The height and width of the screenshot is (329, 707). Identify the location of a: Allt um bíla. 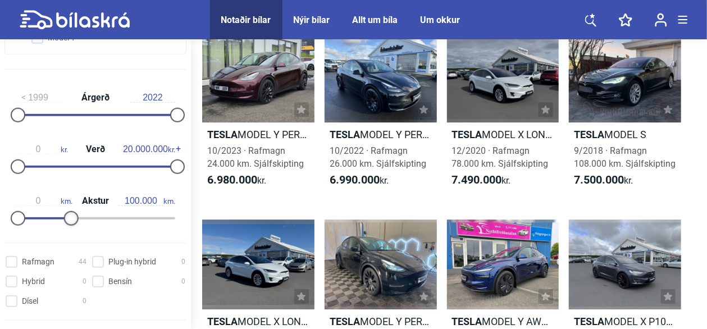
(375, 20).